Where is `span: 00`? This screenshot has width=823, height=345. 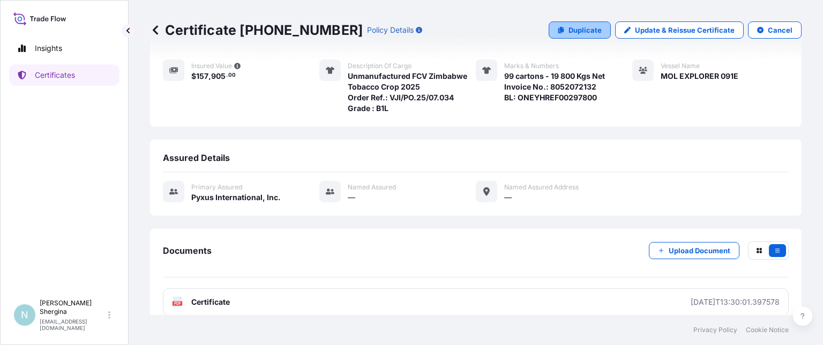
span: 00 is located at coordinates (232, 75).